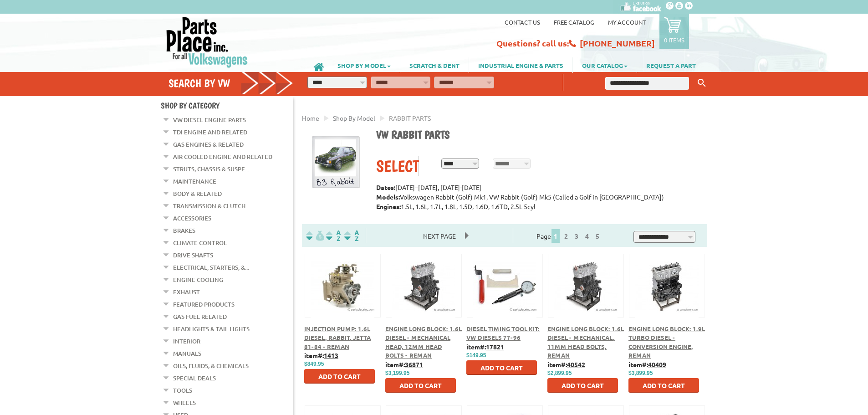 The image size is (868, 415). Describe the element at coordinates (495, 347) in the screenshot. I see `u: 17821` at that location.